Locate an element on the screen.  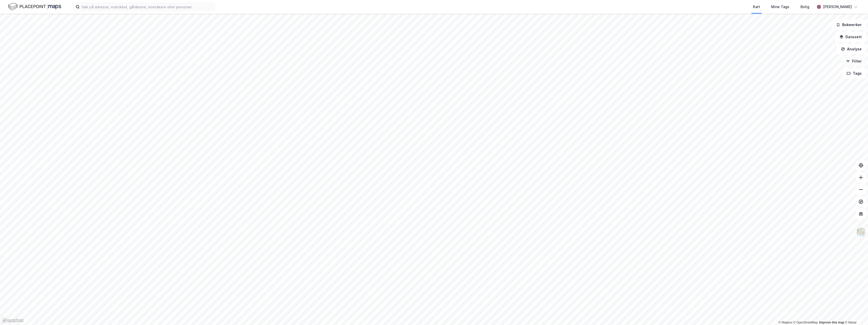
a: OpenStreetMap is located at coordinates (806, 323).